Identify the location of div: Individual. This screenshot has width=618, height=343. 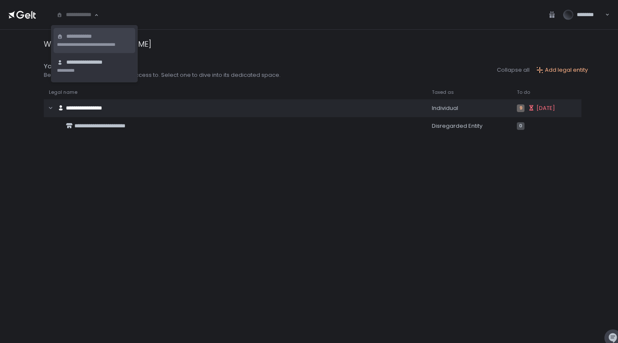
(469, 108).